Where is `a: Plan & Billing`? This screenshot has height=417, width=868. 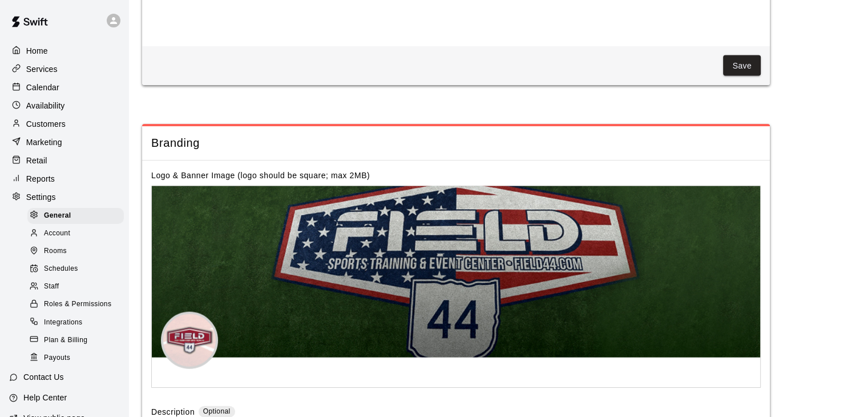
a: Plan & Billing is located at coordinates (78, 340).